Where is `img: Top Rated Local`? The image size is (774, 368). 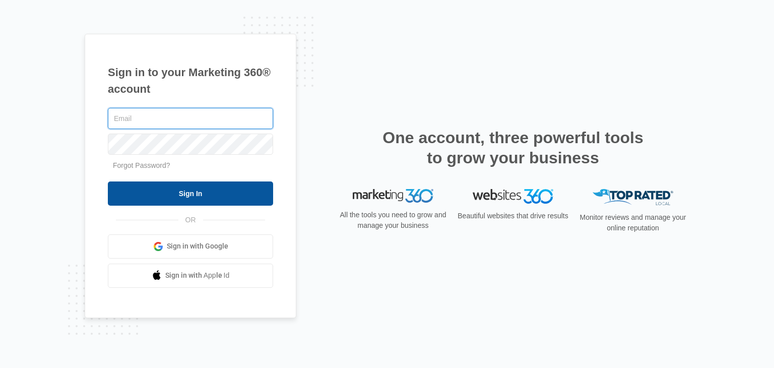
img: Top Rated Local is located at coordinates (633, 197).